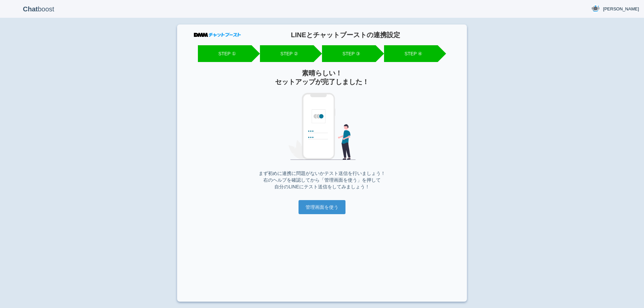 The width and height of the screenshot is (644, 308). I want to click on img: DMMチャットブースト, so click(217, 35).